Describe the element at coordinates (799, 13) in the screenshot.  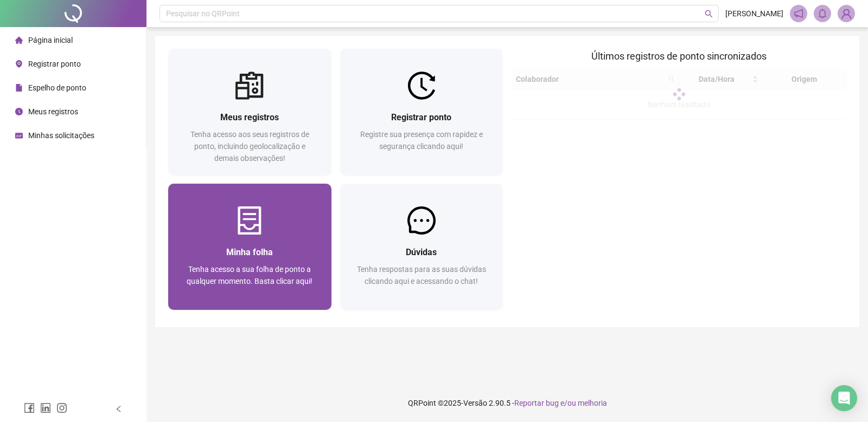
I see `span: notification` at that location.